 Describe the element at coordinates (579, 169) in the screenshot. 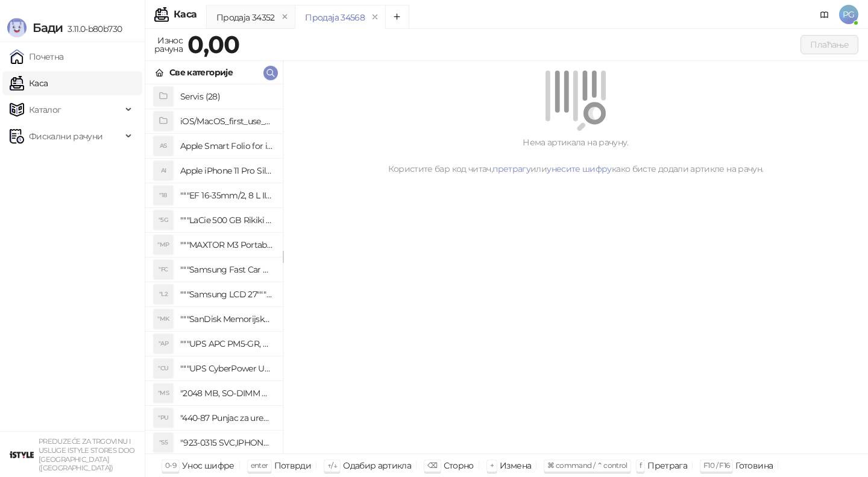

I see `a: унесите шифру` at that location.